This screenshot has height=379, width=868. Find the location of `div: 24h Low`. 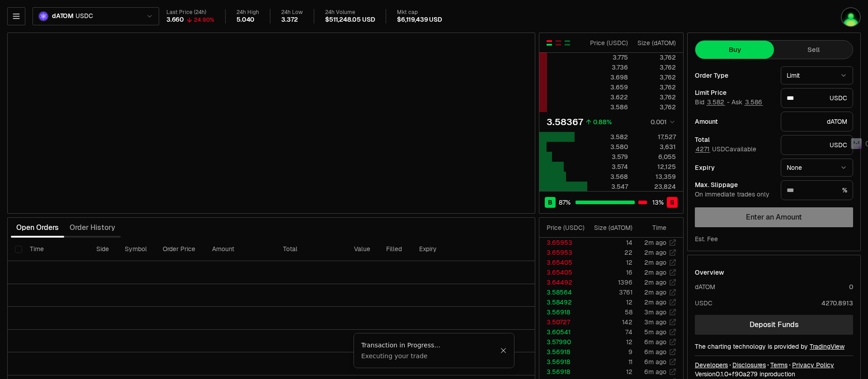

div: 24h Low is located at coordinates (292, 12).